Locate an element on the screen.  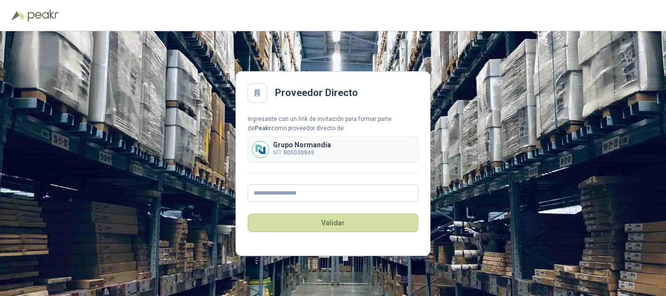
b: 805030849 is located at coordinates (298, 153).